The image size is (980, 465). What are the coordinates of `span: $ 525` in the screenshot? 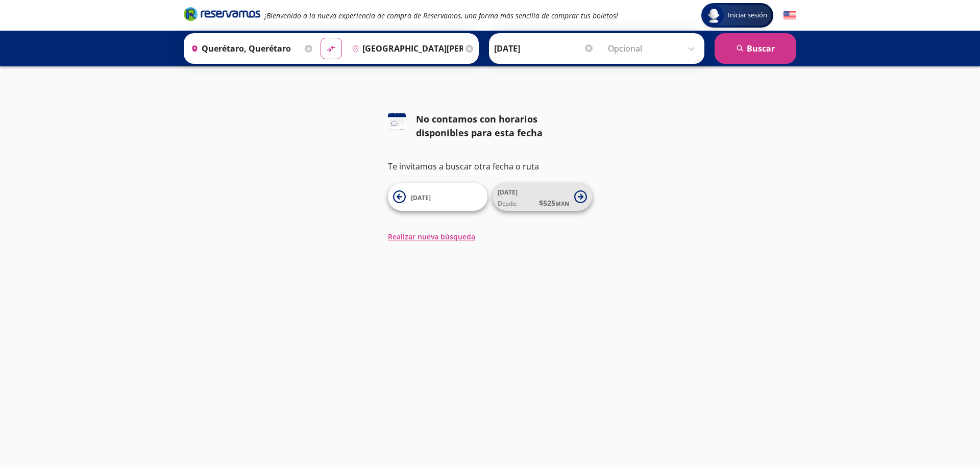 It's located at (553, 203).